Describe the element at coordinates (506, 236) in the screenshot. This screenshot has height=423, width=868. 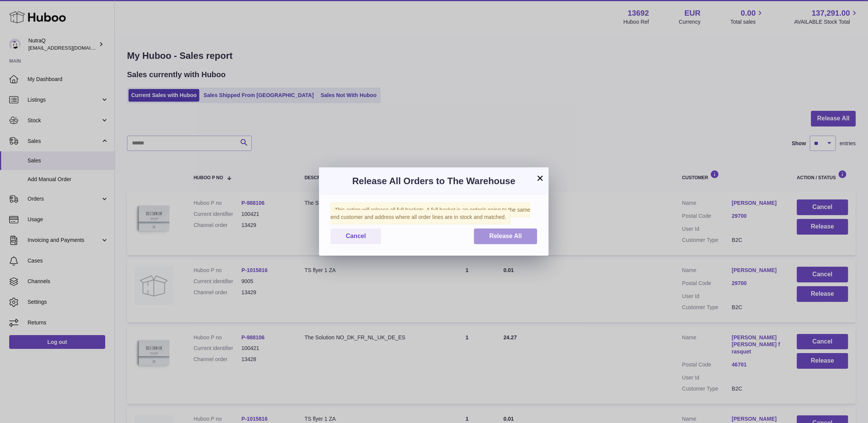
I see `span: Release All` at that location.